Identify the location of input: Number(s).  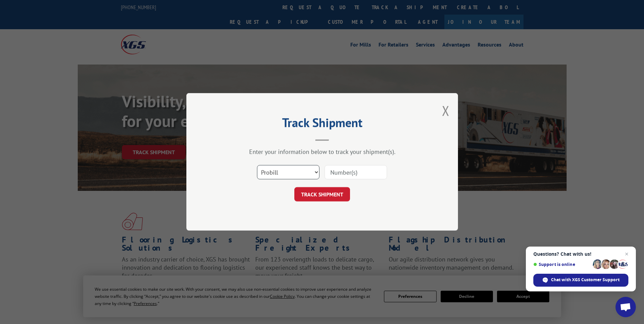
(356, 173).